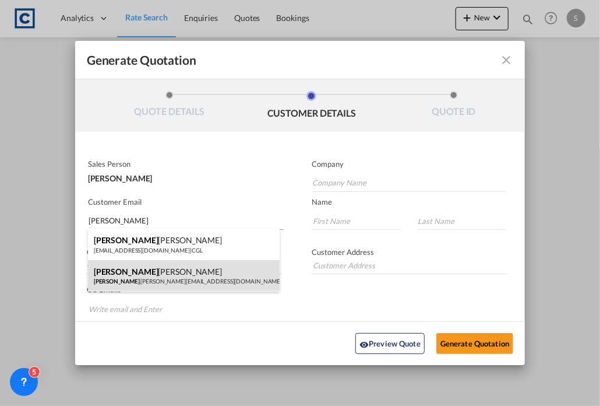 Image resolution: width=600 pixels, height=406 pixels. Describe the element at coordinates (356, 221) in the screenshot. I see `input: First Name` at that location.